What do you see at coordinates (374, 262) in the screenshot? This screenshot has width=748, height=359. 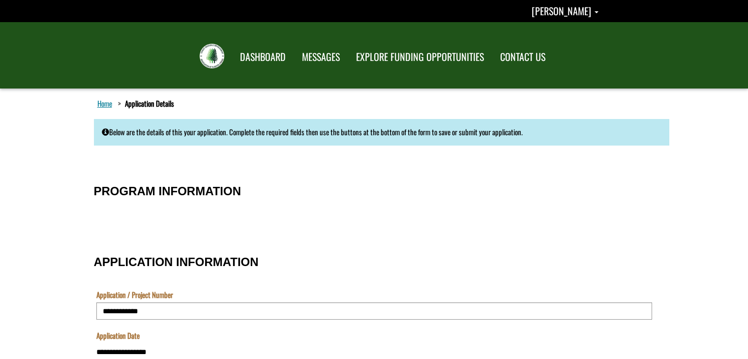 I see `h3: APPLICATION INFORMATION` at bounding box center [374, 262].